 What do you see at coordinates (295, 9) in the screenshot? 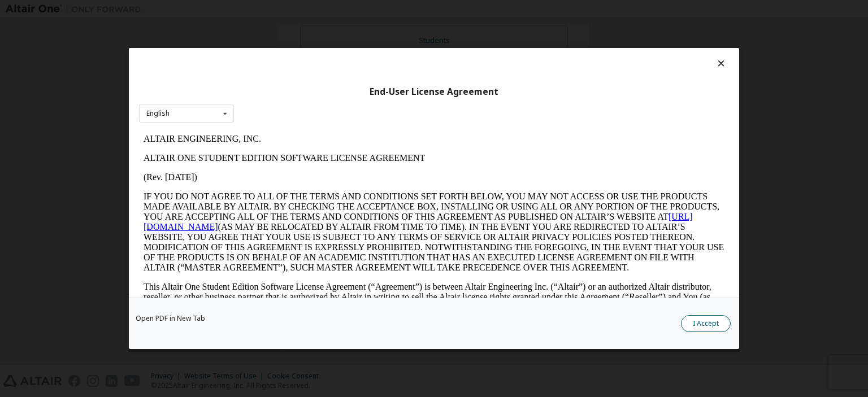
I see `p: ALTAIR ENGINEERING, INC.` at bounding box center [295, 9].